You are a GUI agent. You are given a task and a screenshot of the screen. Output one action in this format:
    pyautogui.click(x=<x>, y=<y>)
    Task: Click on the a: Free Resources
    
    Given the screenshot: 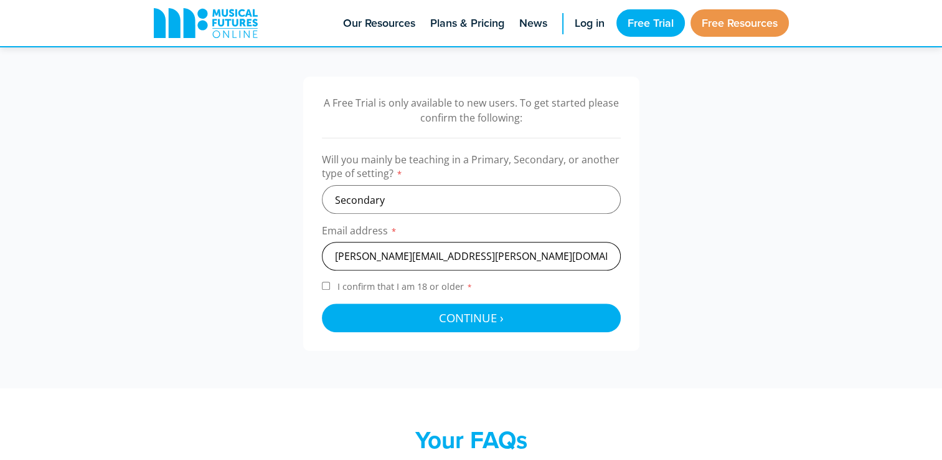 What is the action you would take?
    pyautogui.click(x=740, y=23)
    